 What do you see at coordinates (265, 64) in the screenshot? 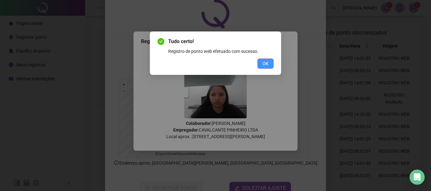
I see `button: OK` at bounding box center [265, 64].